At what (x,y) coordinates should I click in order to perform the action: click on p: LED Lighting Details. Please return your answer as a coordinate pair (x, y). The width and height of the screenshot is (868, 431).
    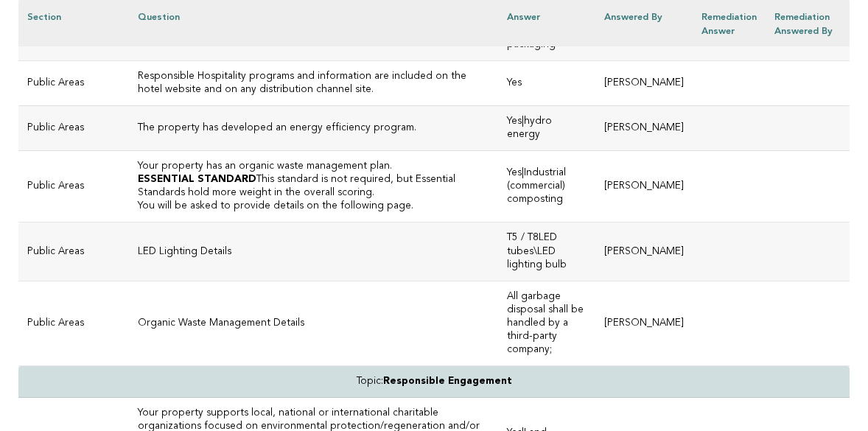
    Looking at the image, I should click on (313, 252).